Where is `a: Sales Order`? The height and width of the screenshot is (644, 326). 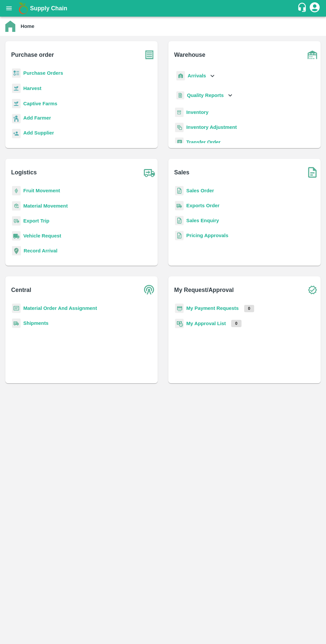
a: Sales Order is located at coordinates (200, 190).